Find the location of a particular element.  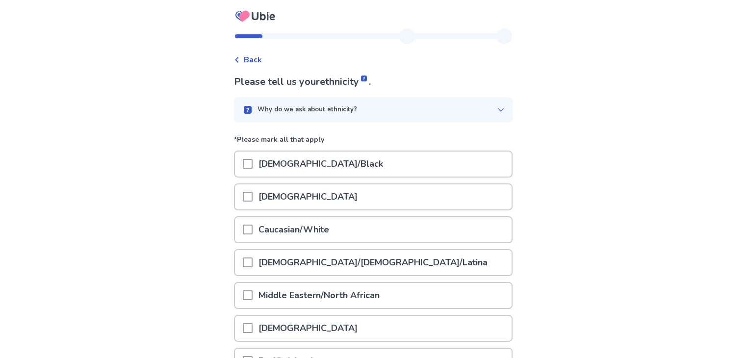

span: ethnicity is located at coordinates (344, 81).